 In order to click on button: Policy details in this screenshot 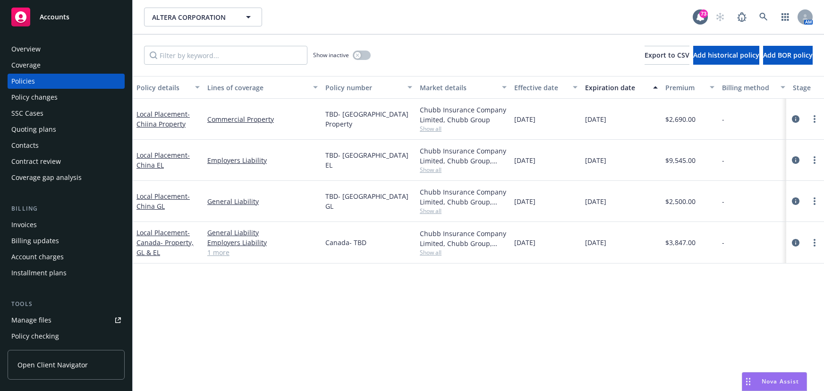, I will do `click(168, 87)`.